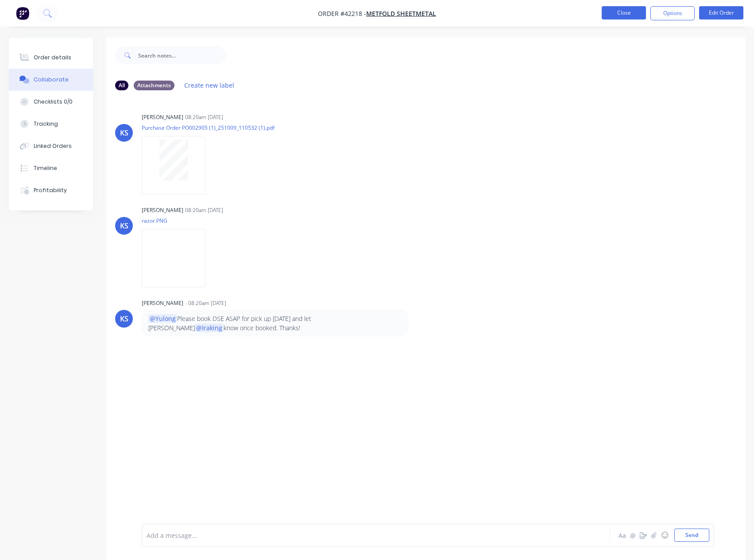 The height and width of the screenshot is (560, 754). Describe the element at coordinates (45, 168) in the screenshot. I see `div: Timeline` at that location.